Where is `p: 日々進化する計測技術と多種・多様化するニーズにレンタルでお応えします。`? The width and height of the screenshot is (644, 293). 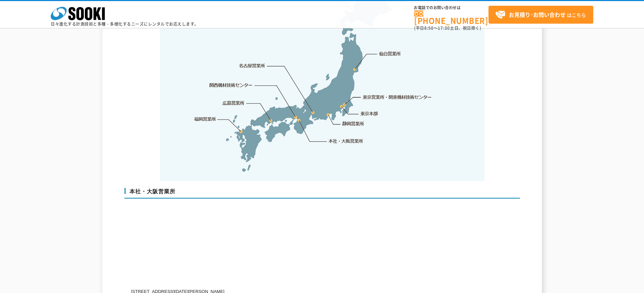
p: 日々進化する計測技術と多種・多様化するニーズにレンタルでお応えします。 is located at coordinates (125, 24).